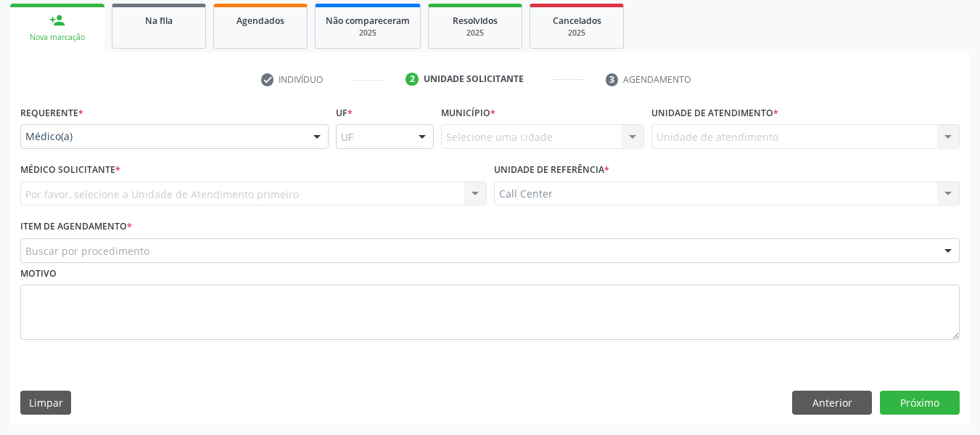  I want to click on div: person_add, so click(57, 20).